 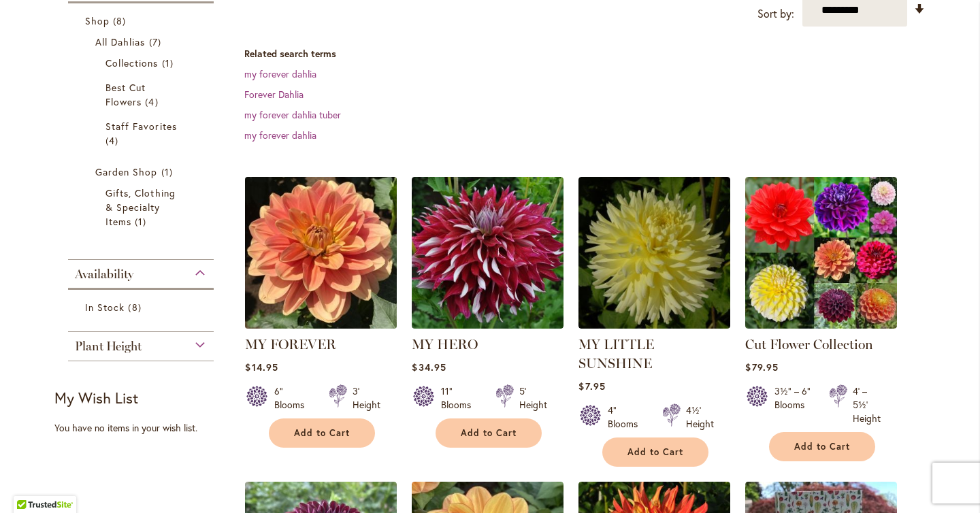 I want to click on dt: Related search terms, so click(x=584, y=53).